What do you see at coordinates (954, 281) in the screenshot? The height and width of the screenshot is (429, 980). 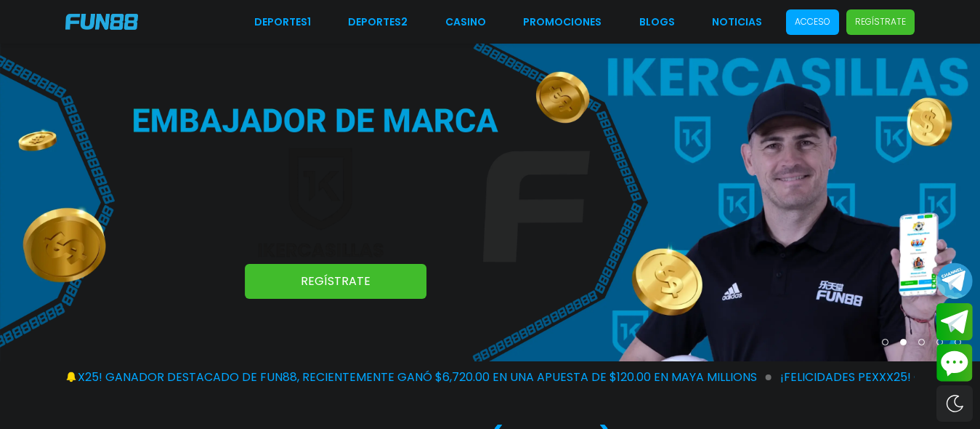 I see `button: Join telegram channel` at bounding box center [954, 281].